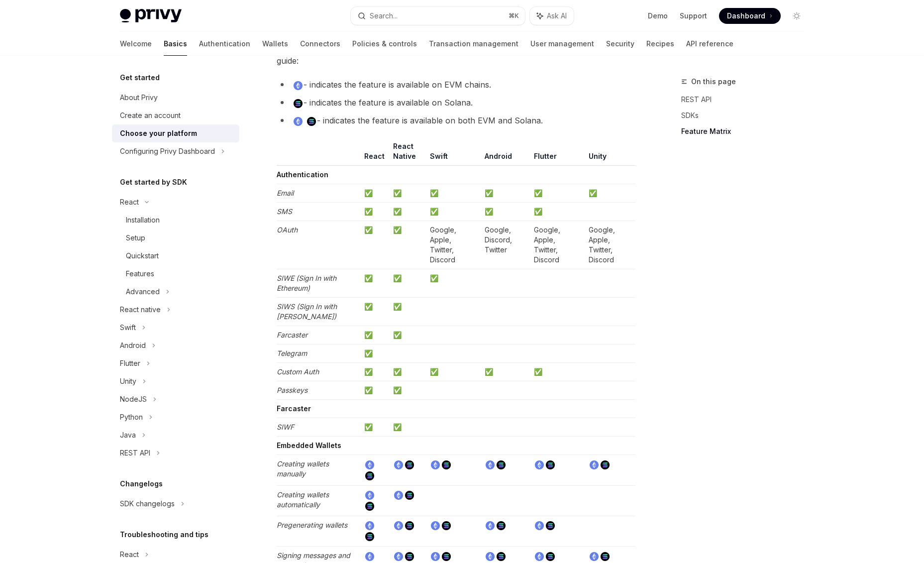 Image resolution: width=924 pixels, height=563 pixels. I want to click on em: Farcaster, so click(292, 334).